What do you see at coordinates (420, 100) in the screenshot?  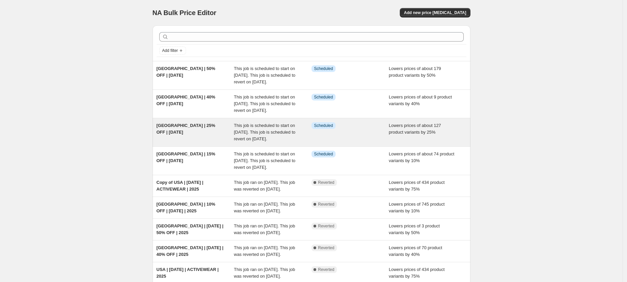 I see `span: Lowers prices of about 9 product variants by 40%` at bounding box center [420, 100].